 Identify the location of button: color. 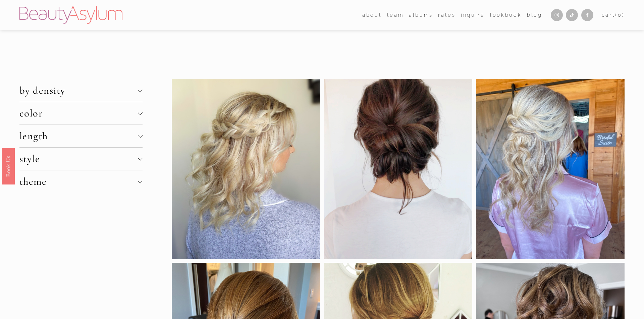
(81, 113).